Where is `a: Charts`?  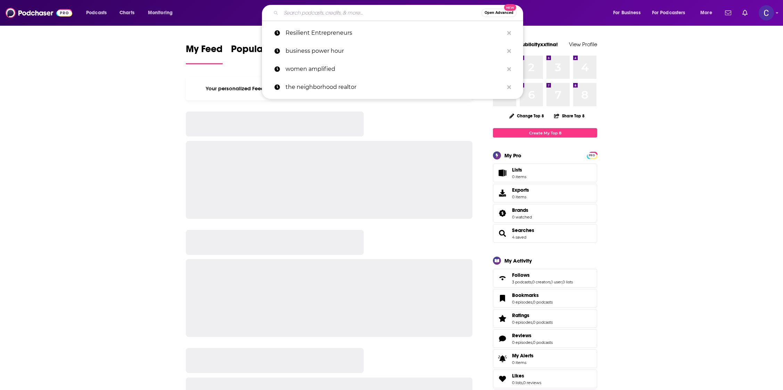
a: Charts is located at coordinates (127, 13).